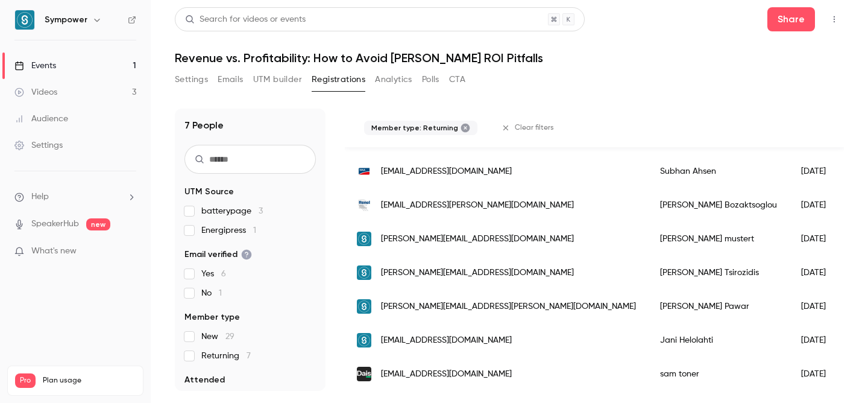 Image resolution: width=868 pixels, height=403 pixels. Describe the element at coordinates (248, 356) in the screenshot. I see `span: 7` at that location.